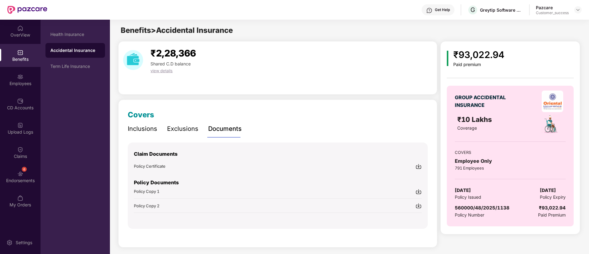  Describe the element at coordinates (133, 60) in the screenshot. I see `img: download` at that location.